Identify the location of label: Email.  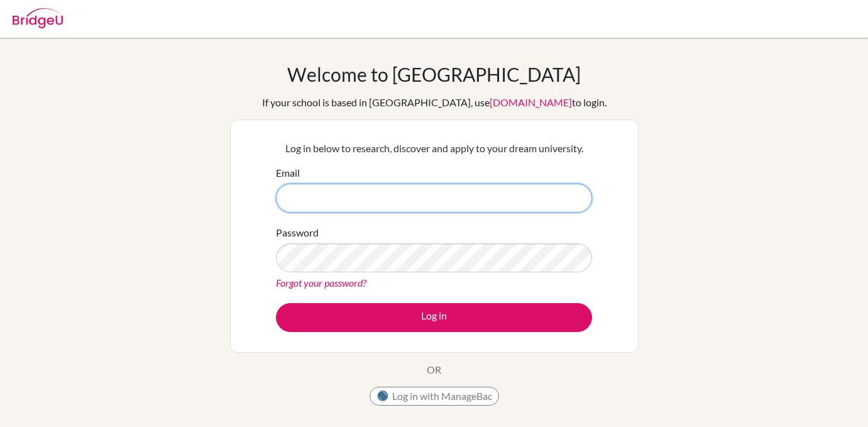
(288, 173).